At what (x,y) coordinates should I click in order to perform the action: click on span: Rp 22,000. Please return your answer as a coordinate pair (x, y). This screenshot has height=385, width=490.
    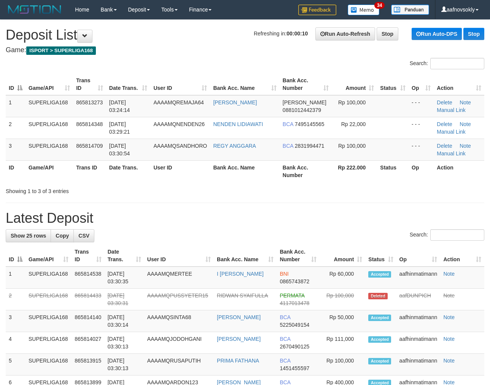
    Looking at the image, I should click on (353, 124).